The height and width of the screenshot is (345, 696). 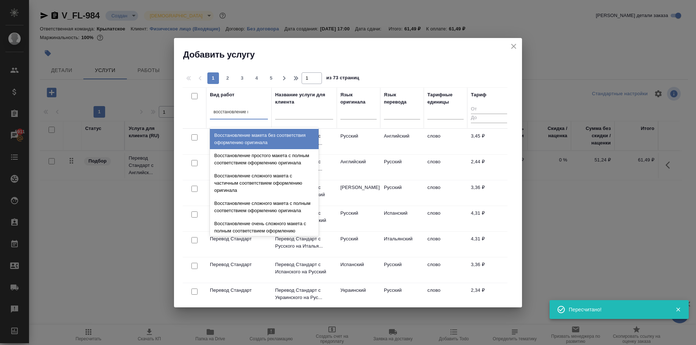 I want to click on div: Восстановление сложного макета с полным соответствием оформлению оригинала, so click(x=264, y=207).